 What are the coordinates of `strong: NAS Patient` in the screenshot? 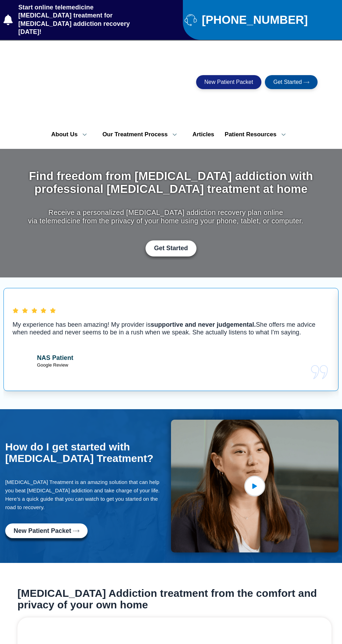 It's located at (55, 358).